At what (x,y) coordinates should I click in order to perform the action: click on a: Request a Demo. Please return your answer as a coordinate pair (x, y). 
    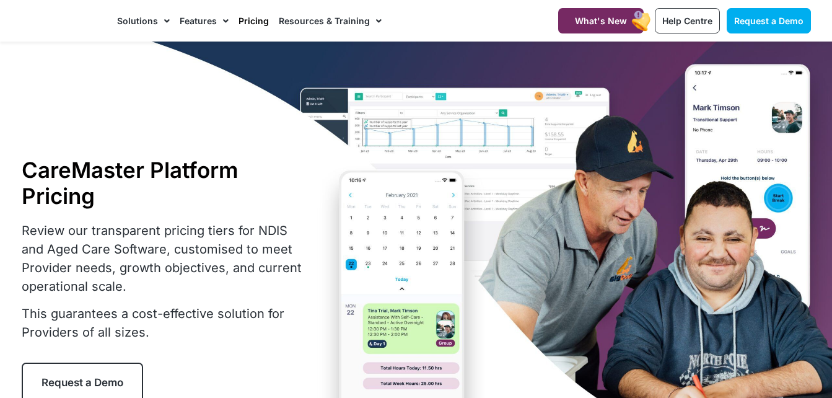
    Looking at the image, I should click on (769, 20).